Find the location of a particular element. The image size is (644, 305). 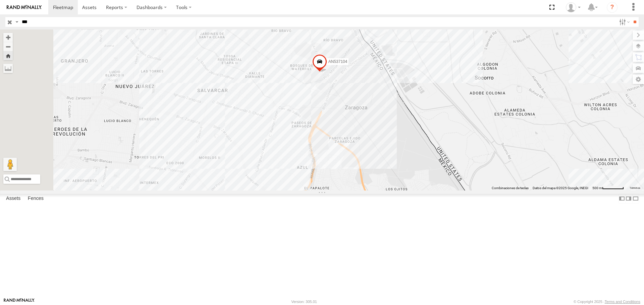

span: Datos del mapa ©2025 Google, INEGI is located at coordinates (560, 188).